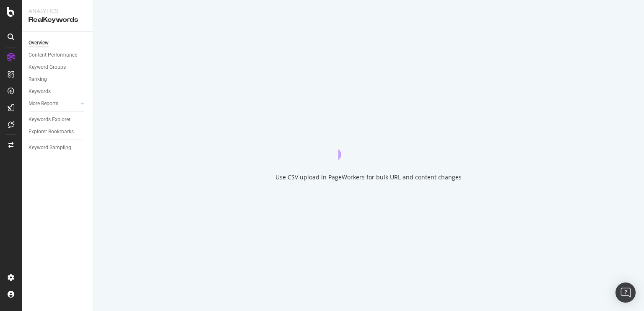 The height and width of the screenshot is (311, 644). What do you see at coordinates (43, 104) in the screenshot?
I see `div: More Reports` at bounding box center [43, 104].